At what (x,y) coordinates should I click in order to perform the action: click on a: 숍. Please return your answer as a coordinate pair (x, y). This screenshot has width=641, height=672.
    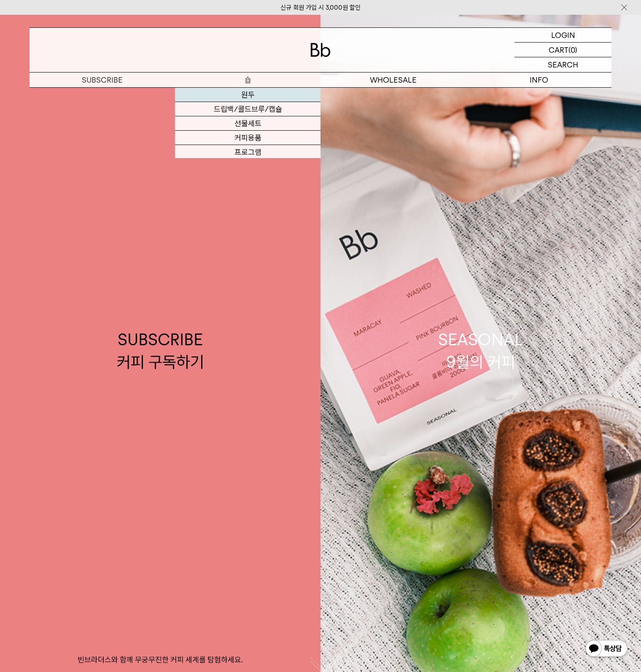
    Looking at the image, I should click on (248, 80).